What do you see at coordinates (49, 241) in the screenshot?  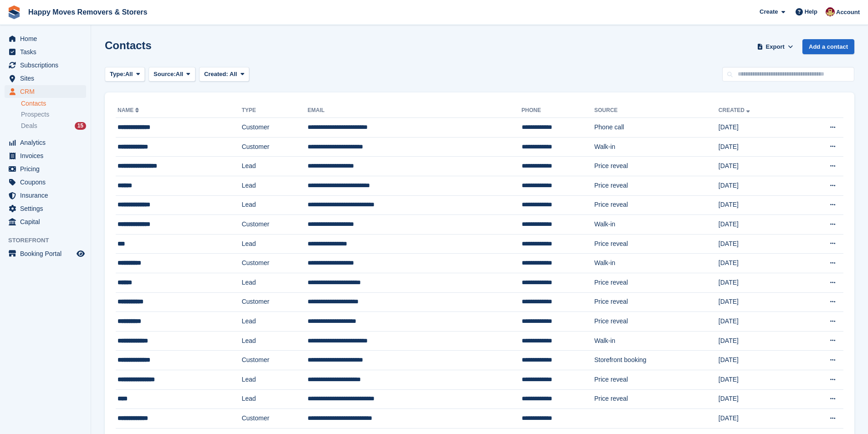 I see `span: Storefront` at bounding box center [49, 241].